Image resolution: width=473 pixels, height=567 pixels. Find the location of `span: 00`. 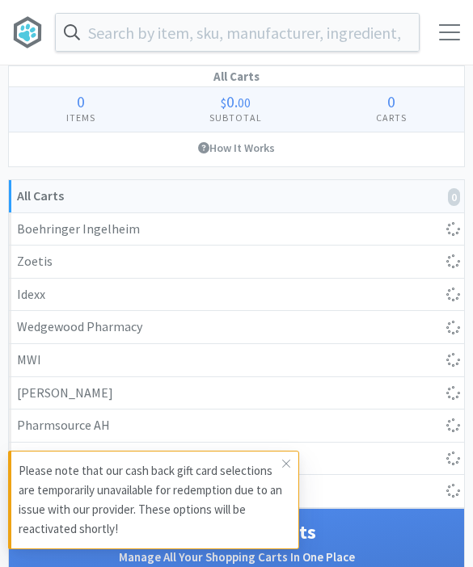

span: 00 is located at coordinates (244, 103).